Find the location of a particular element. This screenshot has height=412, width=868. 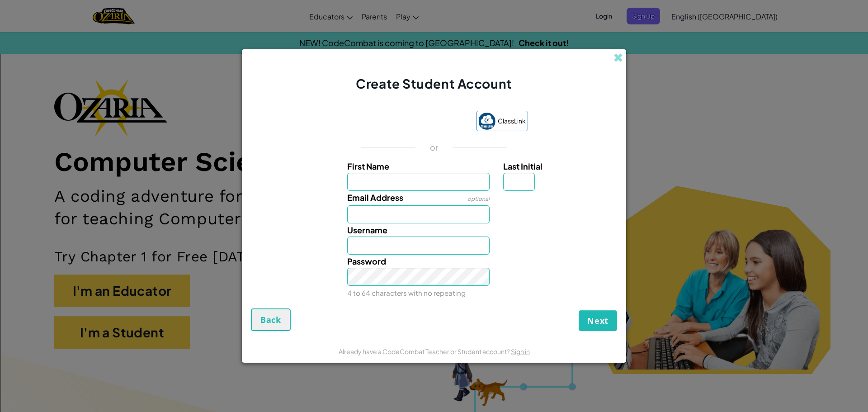

span: Username is located at coordinates (367, 230).